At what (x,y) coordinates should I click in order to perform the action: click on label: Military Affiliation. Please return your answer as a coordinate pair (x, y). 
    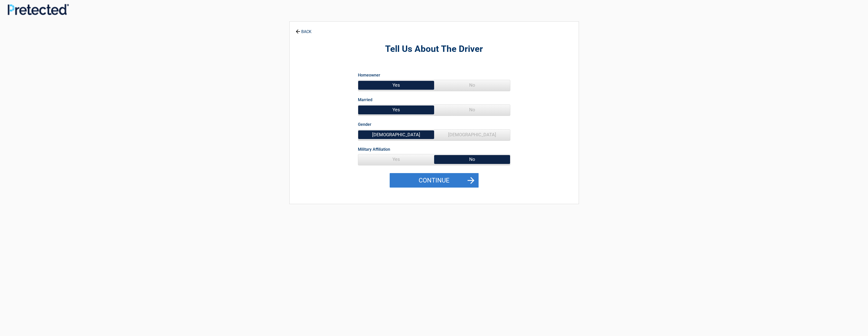
    Looking at the image, I should click on (374, 149).